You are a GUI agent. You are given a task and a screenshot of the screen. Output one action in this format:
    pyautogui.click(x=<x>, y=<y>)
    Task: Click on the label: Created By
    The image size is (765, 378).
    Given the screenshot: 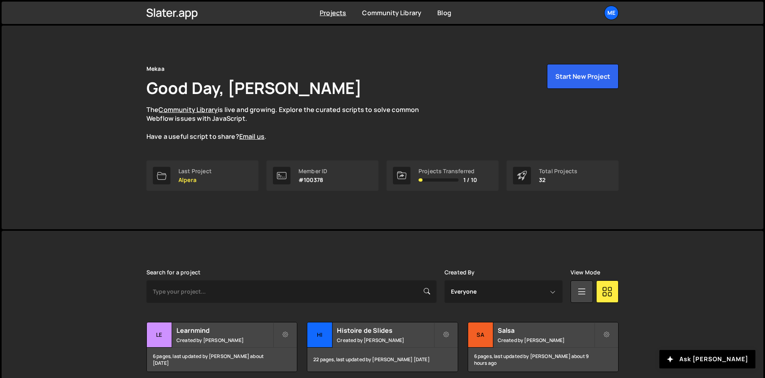 What is the action you would take?
    pyautogui.click(x=460, y=273)
    